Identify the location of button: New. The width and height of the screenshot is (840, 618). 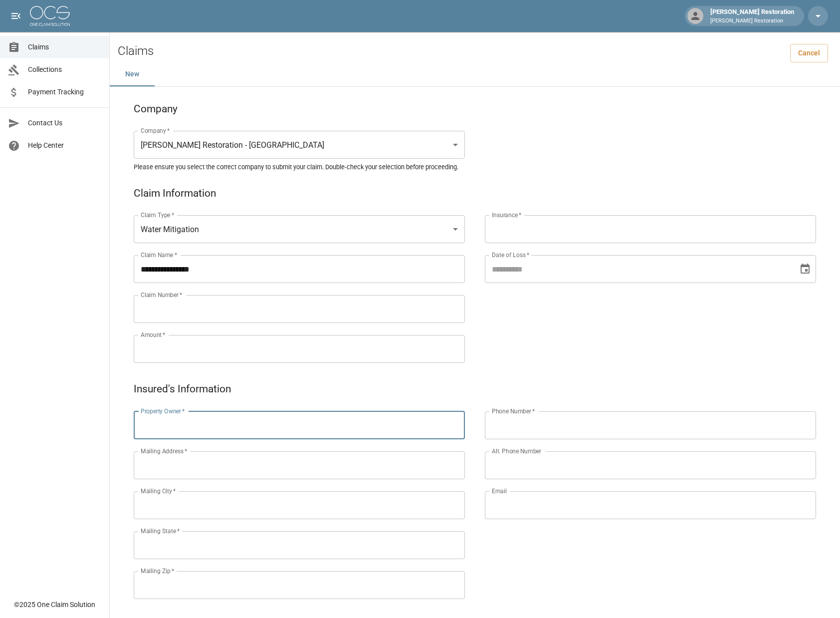
(132, 74).